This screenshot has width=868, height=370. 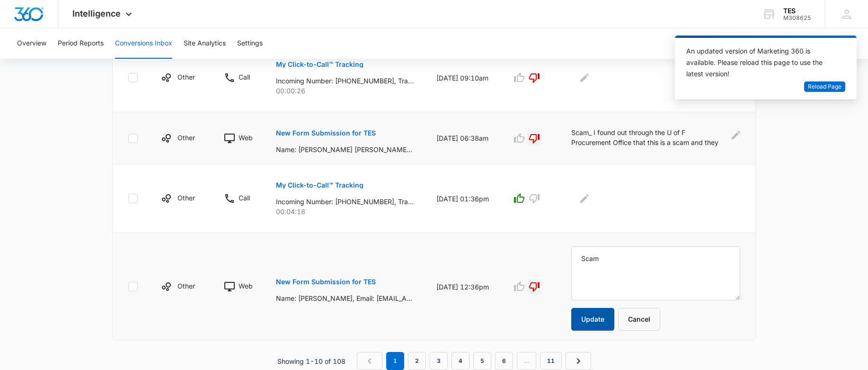 What do you see at coordinates (80, 43) in the screenshot?
I see `button: Period Reports` at bounding box center [80, 43].